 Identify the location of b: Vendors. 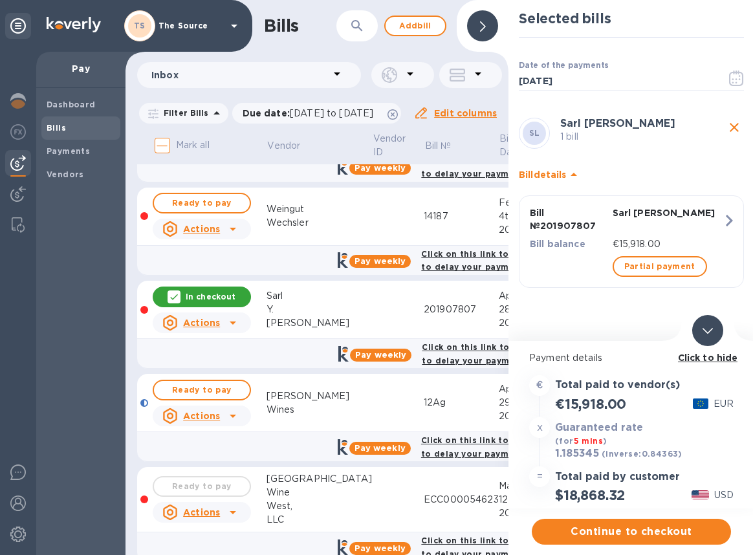
(65, 174).